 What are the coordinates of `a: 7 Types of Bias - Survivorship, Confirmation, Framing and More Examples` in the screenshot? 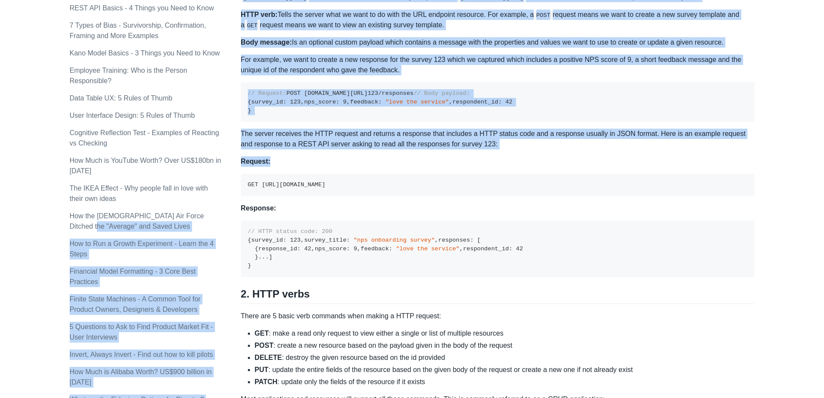 It's located at (138, 30).